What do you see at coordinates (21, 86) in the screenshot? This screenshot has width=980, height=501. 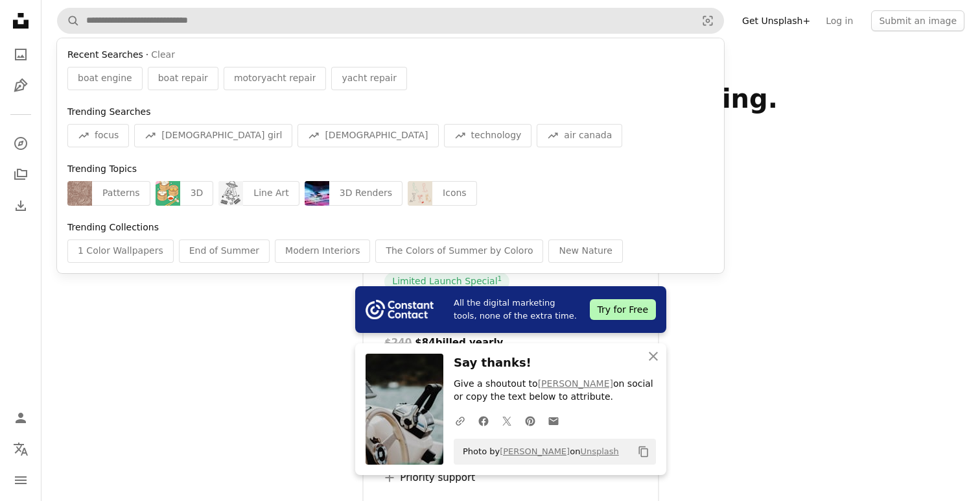 I see `a: Illustrations` at bounding box center [21, 86].